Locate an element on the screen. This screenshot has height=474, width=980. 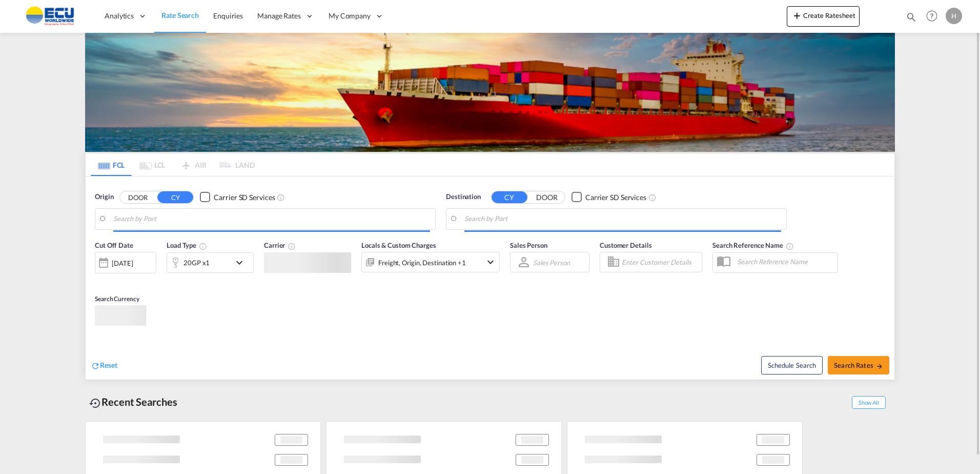
span: Enquiries is located at coordinates (228, 16).